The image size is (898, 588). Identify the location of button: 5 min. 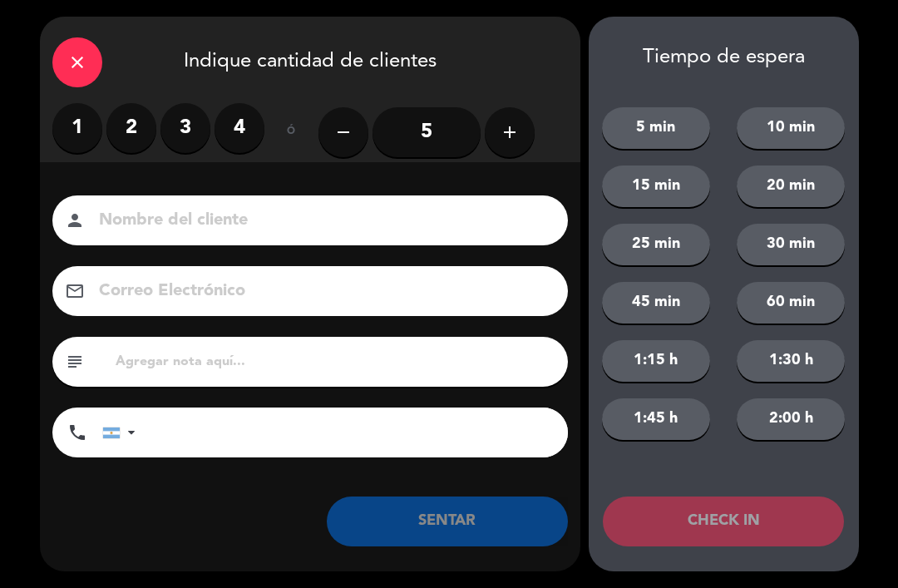
(656, 128).